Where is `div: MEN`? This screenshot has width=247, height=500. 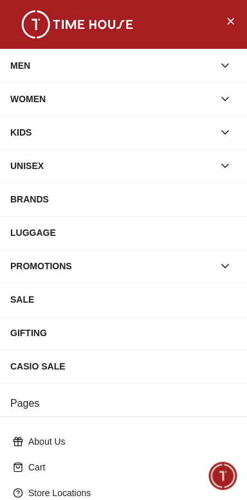 div: MEN is located at coordinates (112, 66).